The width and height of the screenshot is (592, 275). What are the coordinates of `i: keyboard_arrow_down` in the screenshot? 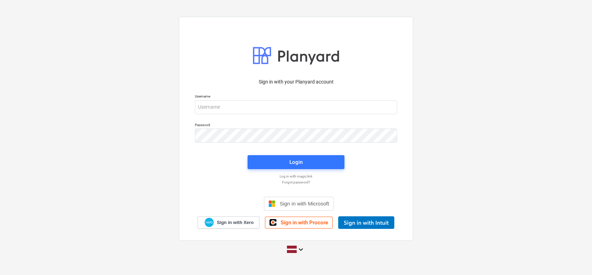 It's located at (301, 249).